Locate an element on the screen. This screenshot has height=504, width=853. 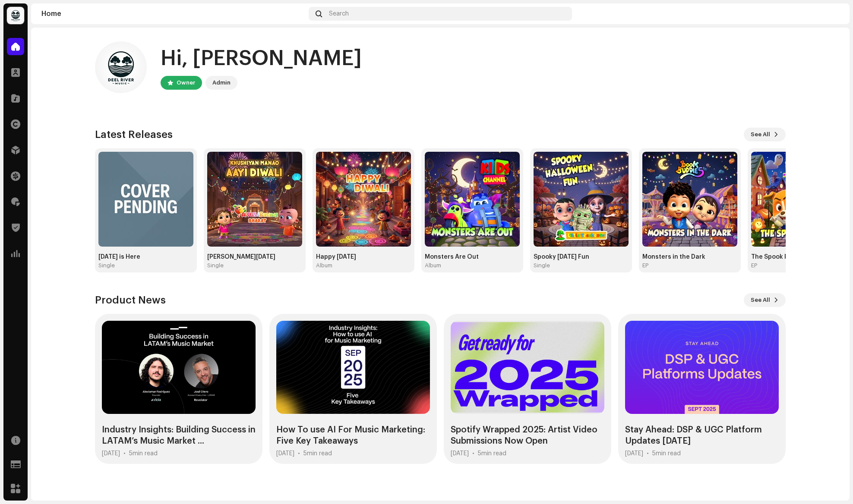
img: 55647c64-f87e-4344-b029-7c3f34b37558 is located at coordinates (798, 199).